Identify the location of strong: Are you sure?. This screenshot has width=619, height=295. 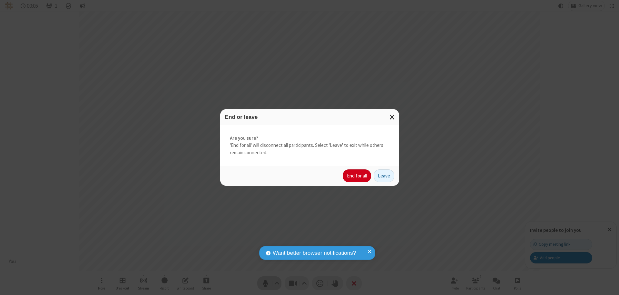
(310, 138).